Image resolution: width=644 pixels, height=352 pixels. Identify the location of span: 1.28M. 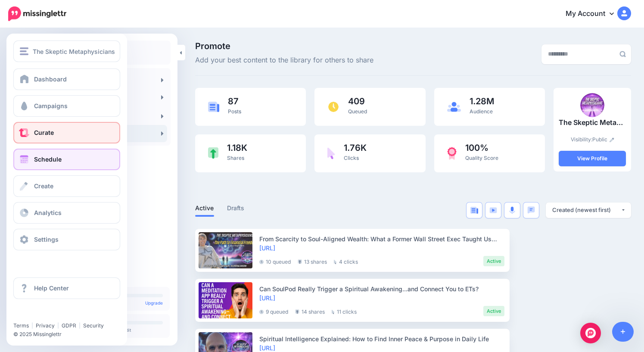
(481, 101).